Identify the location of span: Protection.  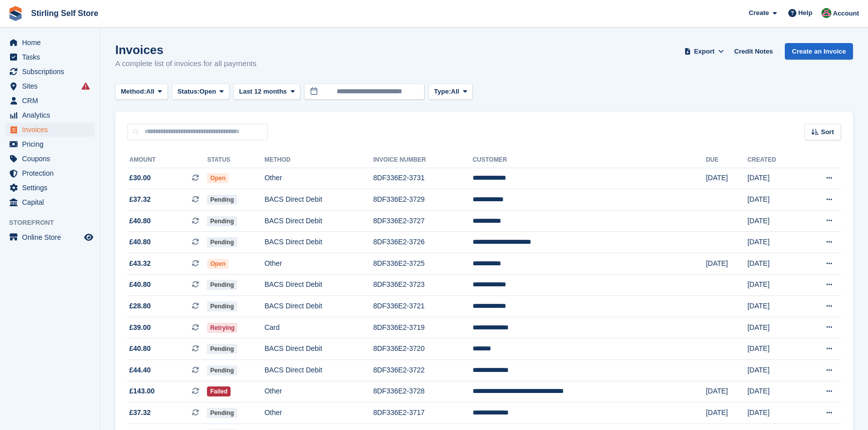
(52, 174).